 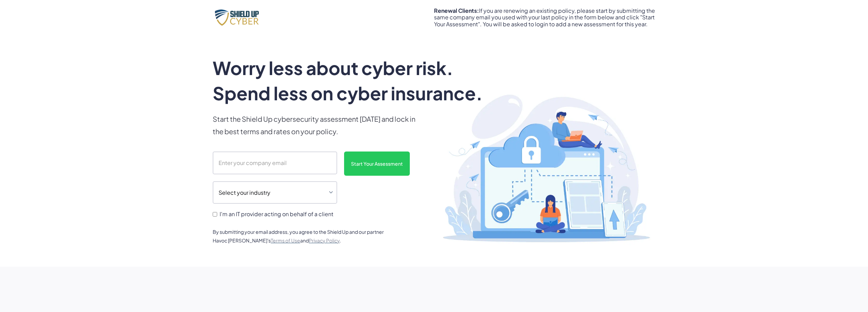 What do you see at coordinates (317, 186) in the screenshot?
I see `form: scanform` at bounding box center [317, 186].